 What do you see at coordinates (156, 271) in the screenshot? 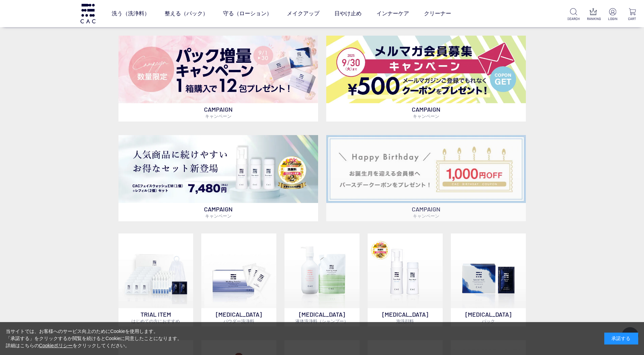
I see `img: トライアルセット` at bounding box center [156, 271].